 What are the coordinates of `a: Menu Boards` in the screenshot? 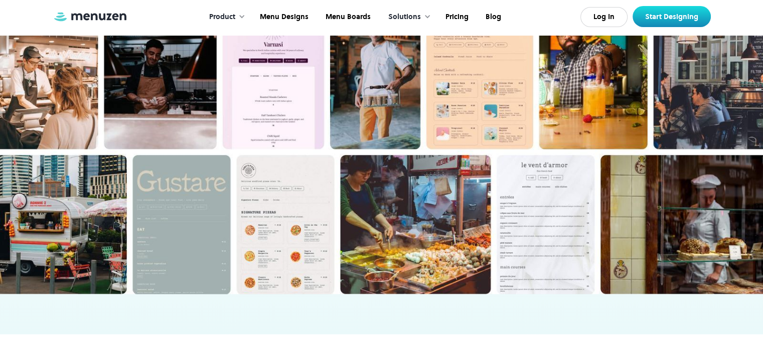 It's located at (347, 17).